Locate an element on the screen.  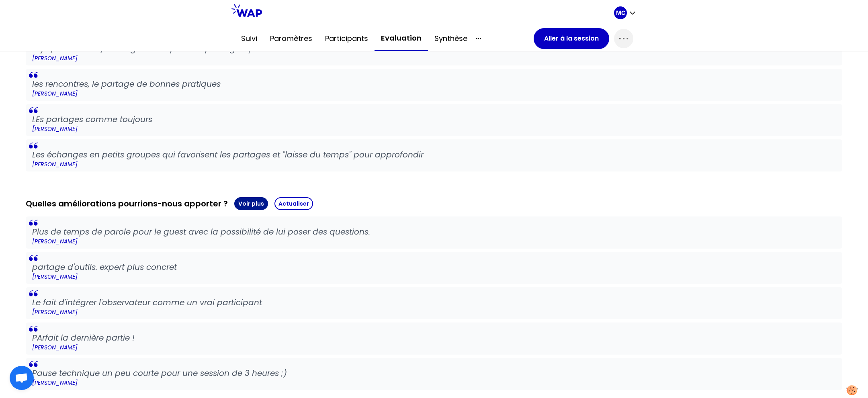
button: Evaluation is located at coordinates (401, 39).